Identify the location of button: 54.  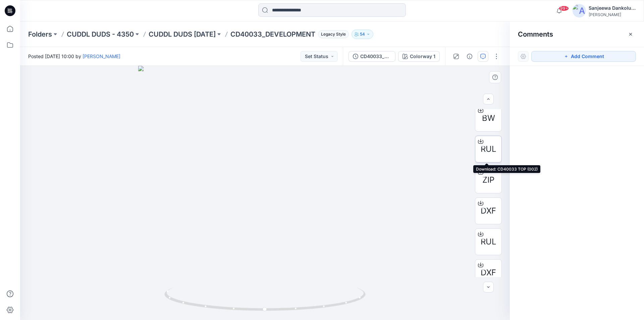
(362, 34).